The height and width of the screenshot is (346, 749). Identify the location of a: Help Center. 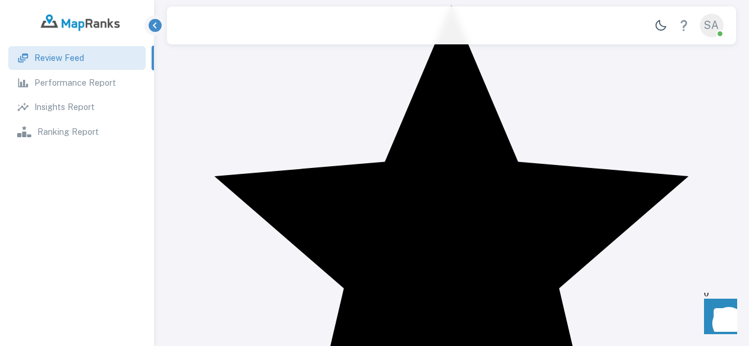
(684, 25).